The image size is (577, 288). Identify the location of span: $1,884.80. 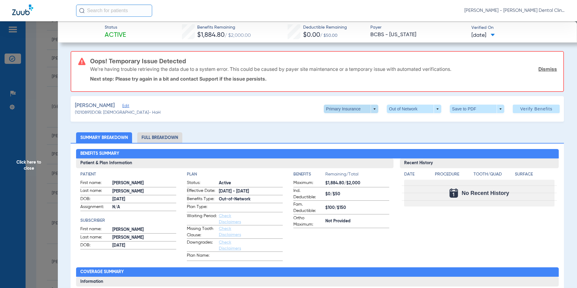
(211, 35).